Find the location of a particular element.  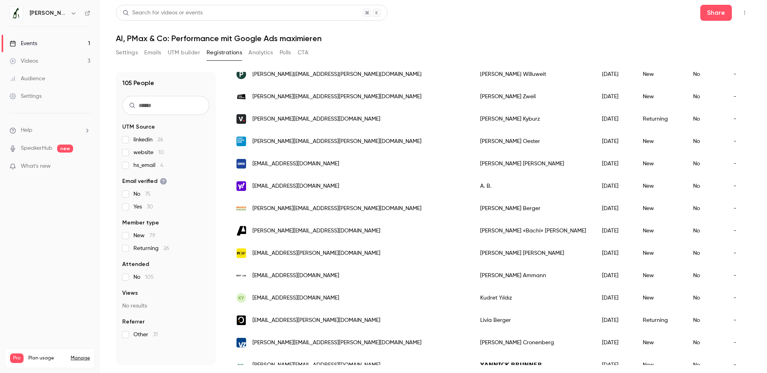

span: Referrer is located at coordinates (133, 322).